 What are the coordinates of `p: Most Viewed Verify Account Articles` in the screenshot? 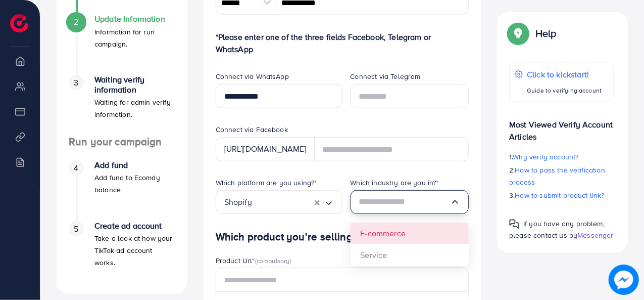 It's located at (561, 127).